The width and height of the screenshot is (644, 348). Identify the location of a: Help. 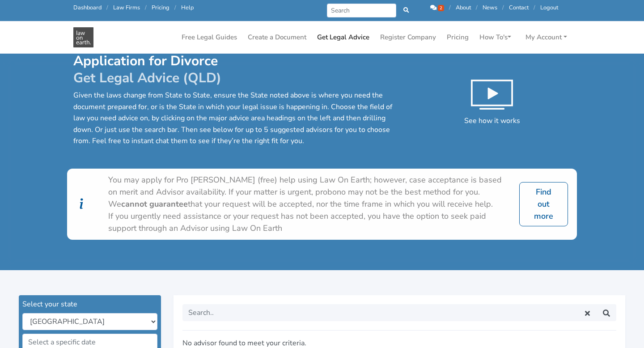
(187, 7).